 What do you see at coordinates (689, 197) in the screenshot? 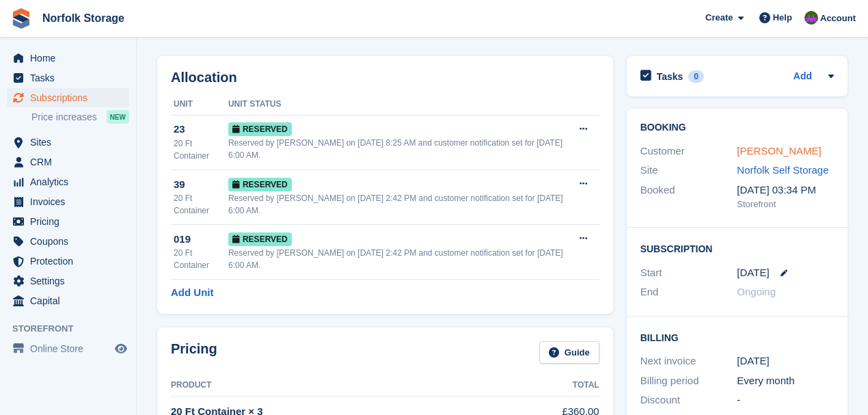
I see `div: Booked` at bounding box center [689, 197].